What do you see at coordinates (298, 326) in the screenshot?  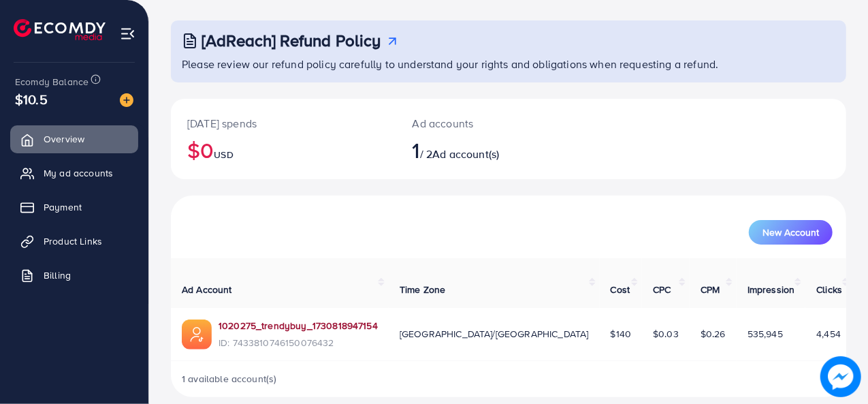 I see `a: 1020275_trendybuy_1730818947154` at bounding box center [298, 326].